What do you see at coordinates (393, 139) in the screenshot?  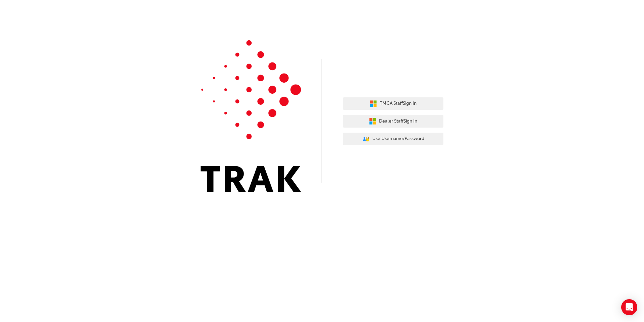 I see `button: Use Username/Password` at bounding box center [393, 139].